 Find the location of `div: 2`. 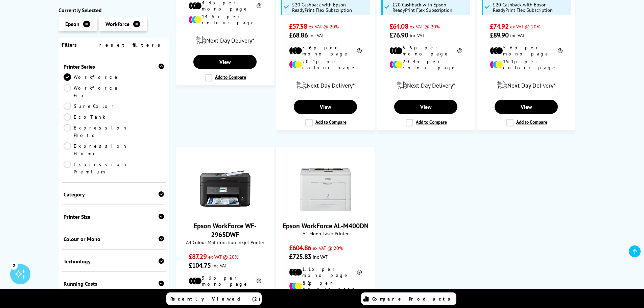

div: 2 is located at coordinates (14, 265).